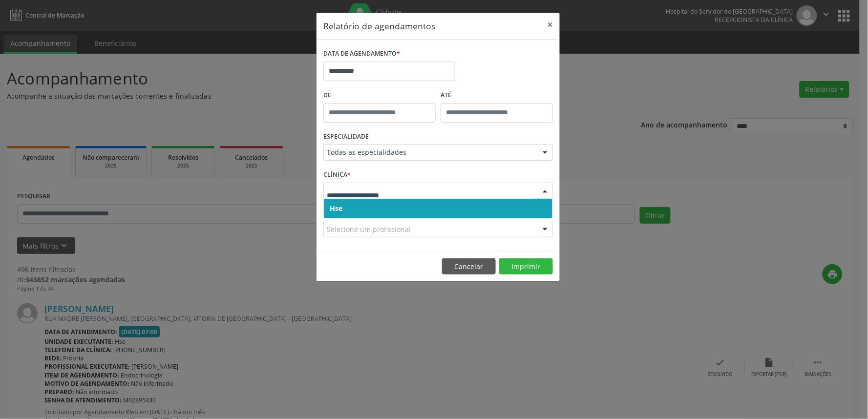  I want to click on button: Cancelar, so click(469, 267).